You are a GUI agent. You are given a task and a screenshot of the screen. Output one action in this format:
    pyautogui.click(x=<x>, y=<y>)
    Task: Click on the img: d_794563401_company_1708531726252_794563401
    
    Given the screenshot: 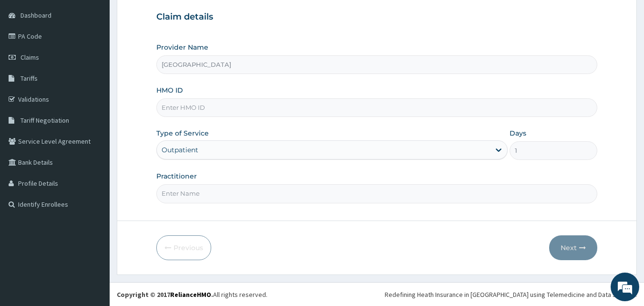 What is the action you would take?
    pyautogui.click(x=28, y=60)
    